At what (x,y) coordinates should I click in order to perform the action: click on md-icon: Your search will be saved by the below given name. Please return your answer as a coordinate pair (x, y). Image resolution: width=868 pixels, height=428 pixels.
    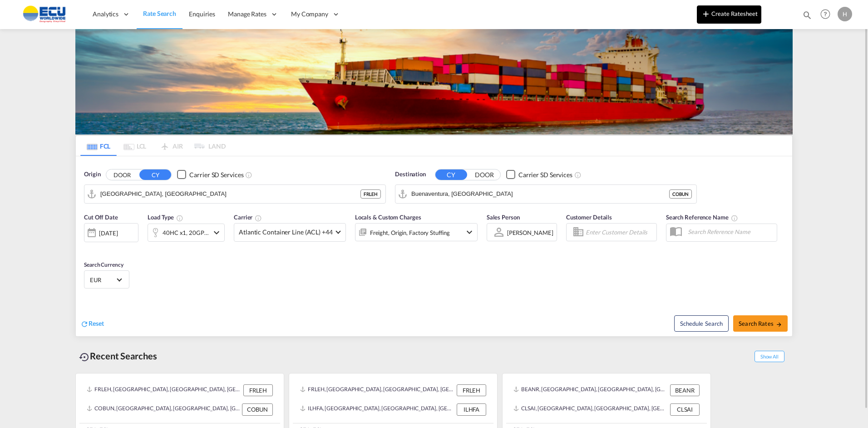
    Looking at the image, I should click on (734, 218).